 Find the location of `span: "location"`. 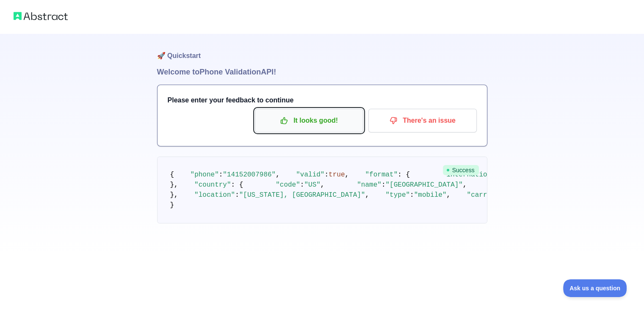

span: "location" is located at coordinates (215, 195).